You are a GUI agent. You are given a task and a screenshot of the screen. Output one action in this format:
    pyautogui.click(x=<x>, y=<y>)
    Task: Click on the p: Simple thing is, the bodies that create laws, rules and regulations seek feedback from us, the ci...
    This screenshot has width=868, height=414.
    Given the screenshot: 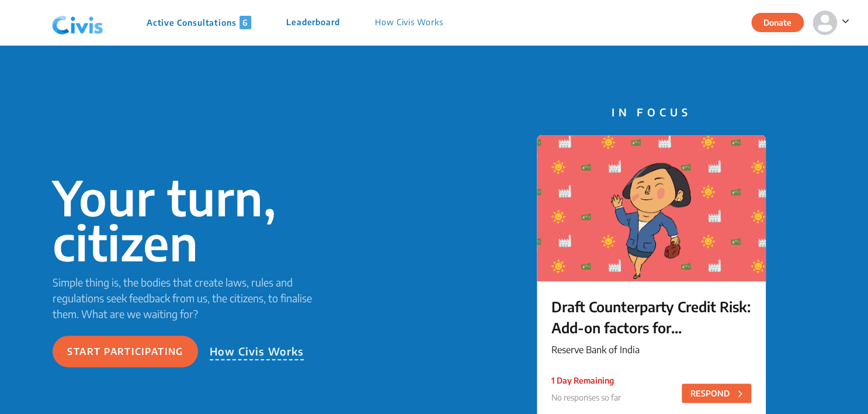 What is the action you would take?
    pyautogui.click(x=186, y=298)
    